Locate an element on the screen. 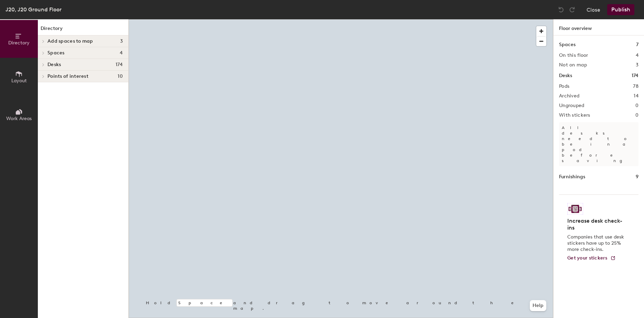 Image resolution: width=644 pixels, height=318 pixels. button: Close is located at coordinates (593, 10).